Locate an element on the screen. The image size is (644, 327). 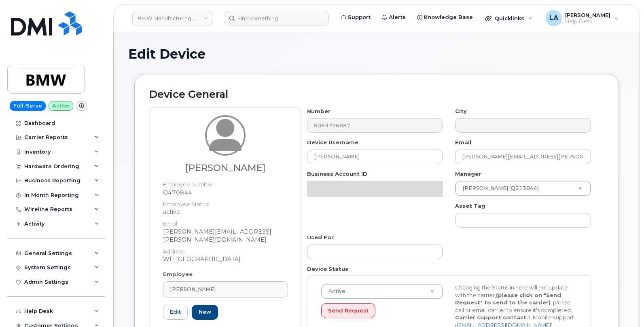
label: Asset Tag is located at coordinates (470, 206).